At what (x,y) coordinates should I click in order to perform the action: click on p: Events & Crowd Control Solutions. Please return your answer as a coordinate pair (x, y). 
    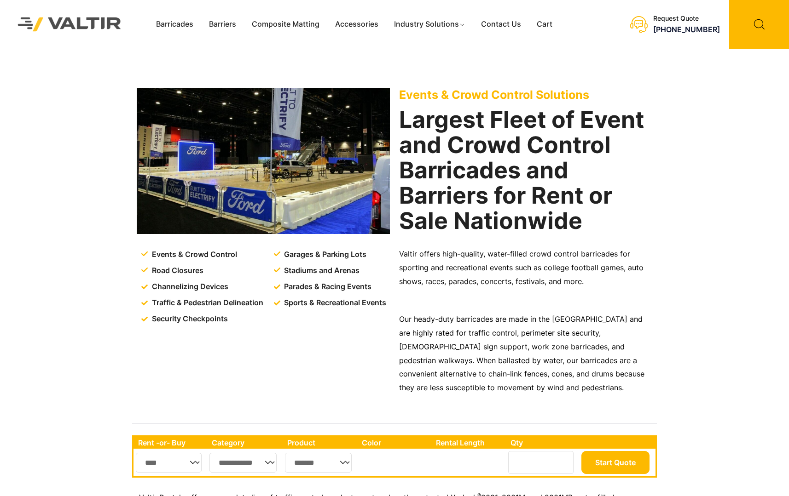
    Looking at the image, I should click on (525, 95).